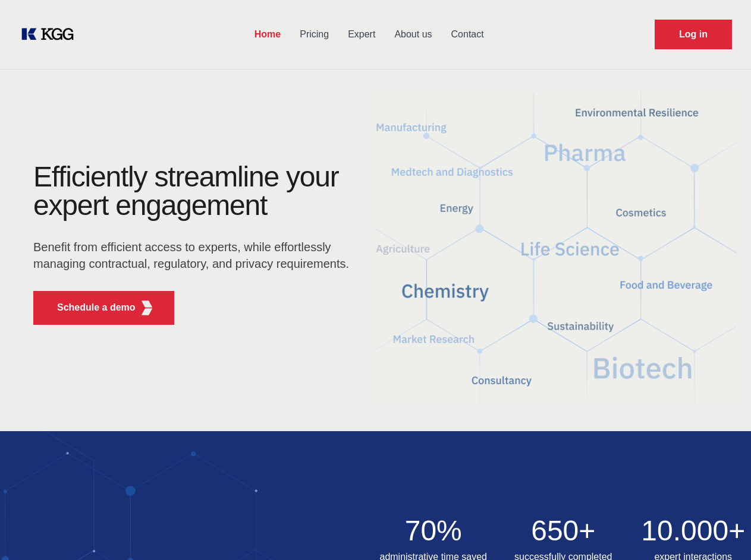  I want to click on p: Benefit from efficient access to experts, while effortlessly managing contractual, regulatory, an..., so click(195, 256).